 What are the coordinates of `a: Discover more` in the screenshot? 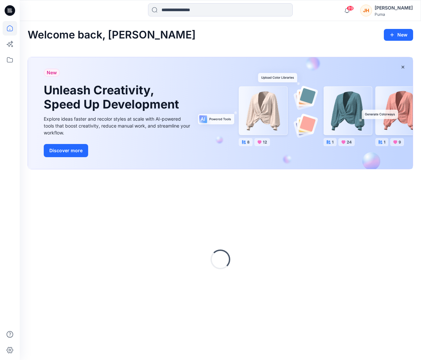 It's located at (118, 151).